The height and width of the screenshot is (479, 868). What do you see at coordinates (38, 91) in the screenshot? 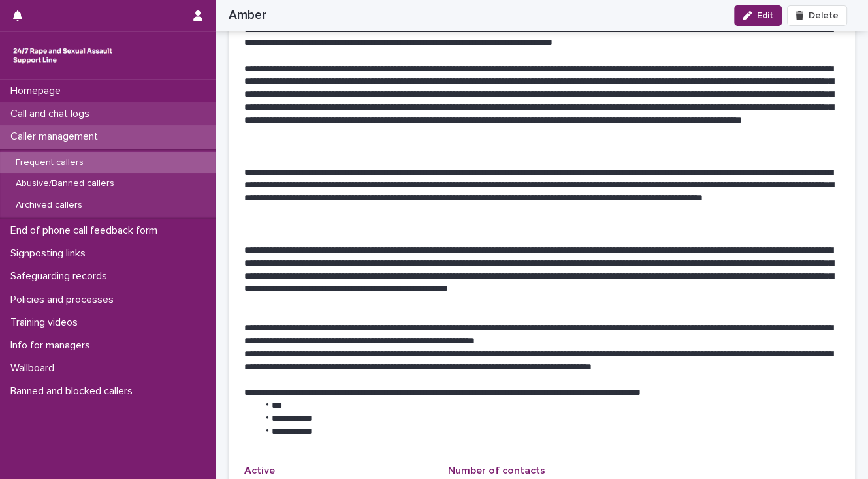
I see `p: Homepage` at bounding box center [38, 91].